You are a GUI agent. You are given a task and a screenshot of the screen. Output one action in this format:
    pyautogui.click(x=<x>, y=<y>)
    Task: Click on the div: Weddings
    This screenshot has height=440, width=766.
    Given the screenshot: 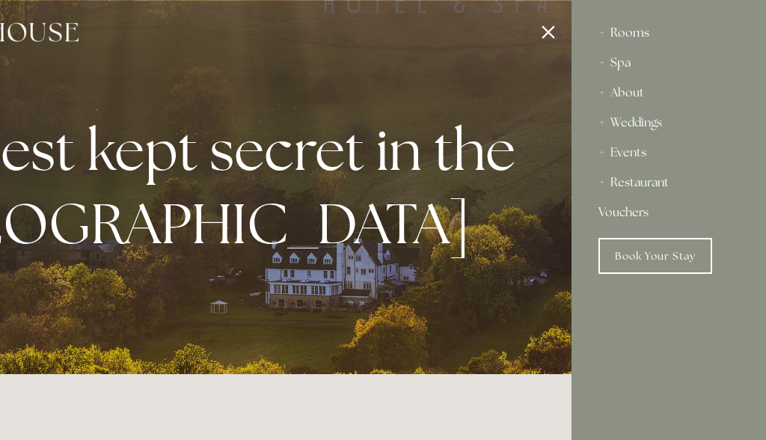 What is the action you would take?
    pyautogui.click(x=669, y=123)
    